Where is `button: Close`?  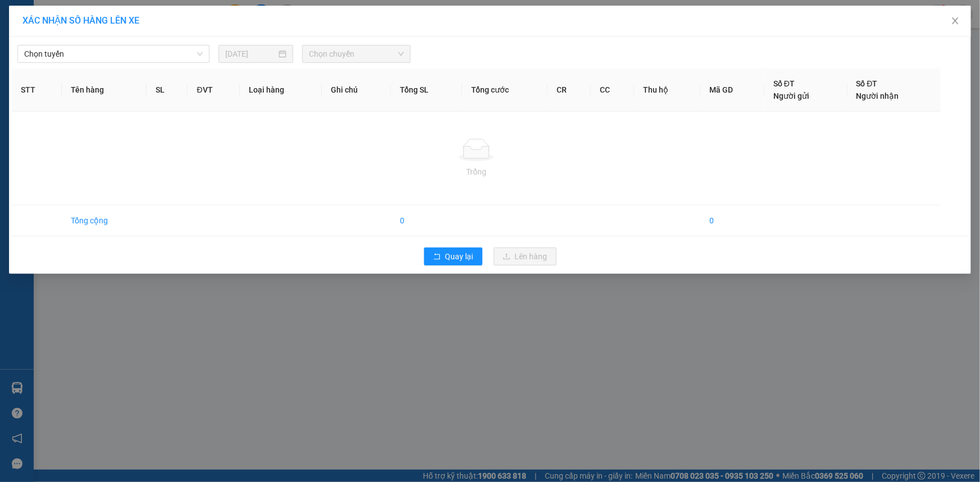
button: Close is located at coordinates (956, 22).